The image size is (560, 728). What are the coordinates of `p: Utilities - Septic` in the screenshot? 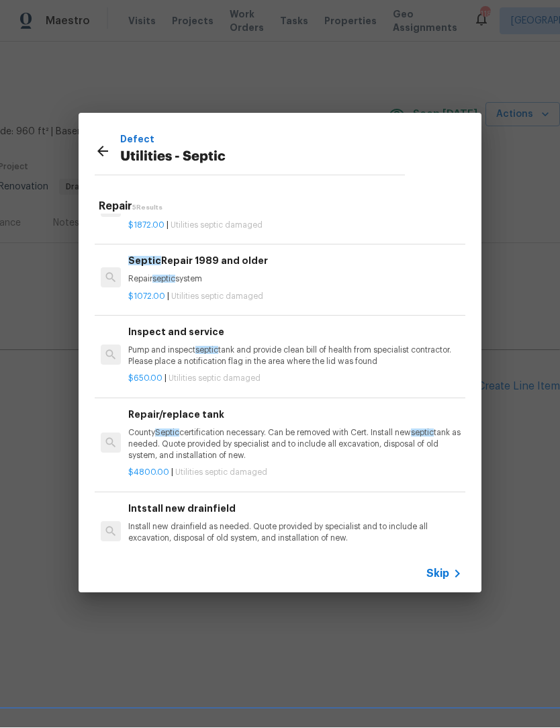 It's located at (263, 157).